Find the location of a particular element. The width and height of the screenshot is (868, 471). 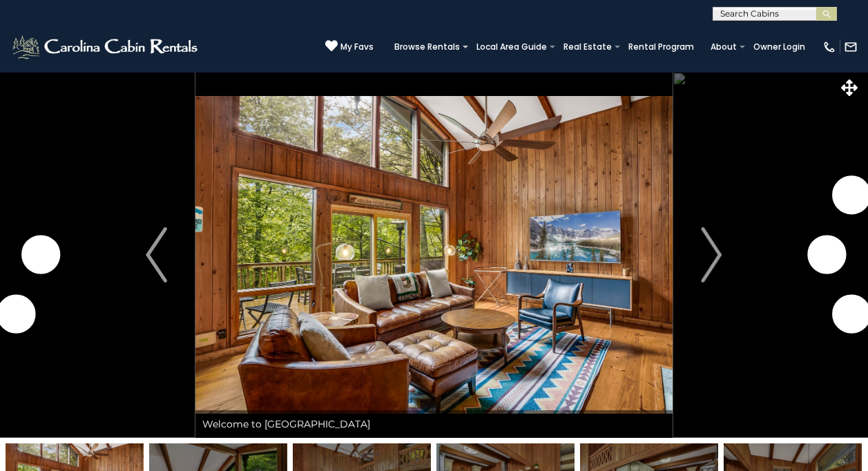

span: My Favs is located at coordinates (357, 47).